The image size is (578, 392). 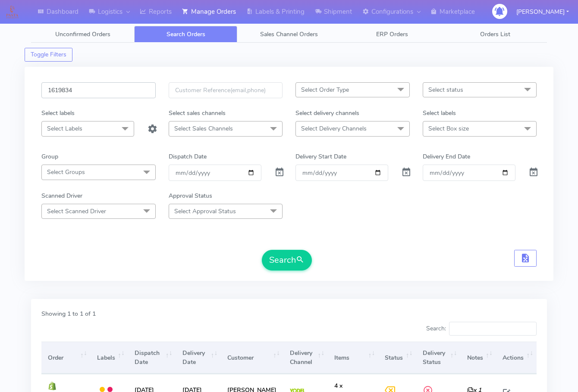 What do you see at coordinates (198, 358) in the screenshot?
I see `th: Delivery Date: activate to sort column ascending` at bounding box center [198, 358].